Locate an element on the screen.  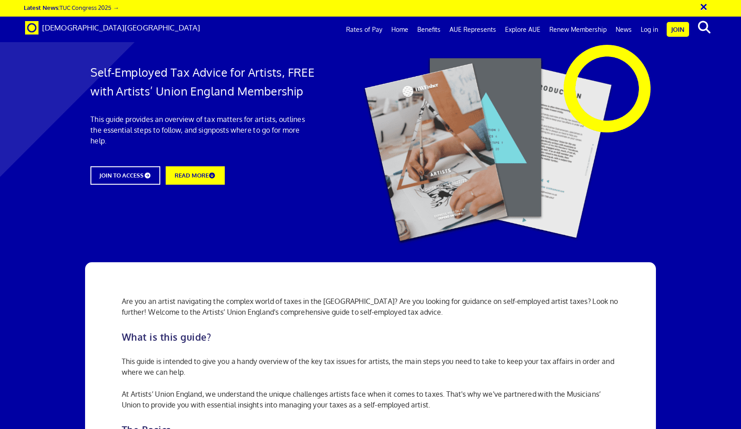
a: Home is located at coordinates (400, 30).